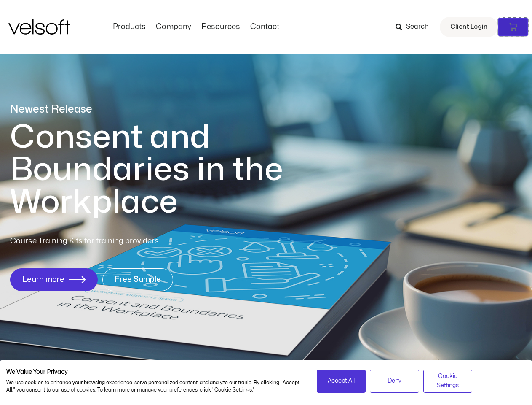 This screenshot has height=405, width=532. What do you see at coordinates (341, 381) in the screenshot?
I see `span: Accept All` at bounding box center [341, 381].